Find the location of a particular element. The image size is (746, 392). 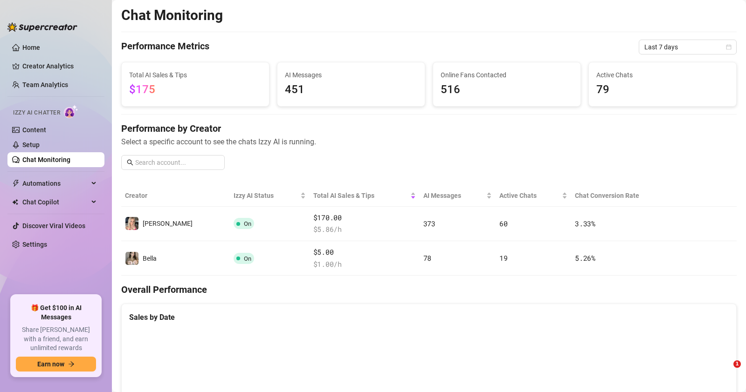

input: Search account... is located at coordinates (177, 163).